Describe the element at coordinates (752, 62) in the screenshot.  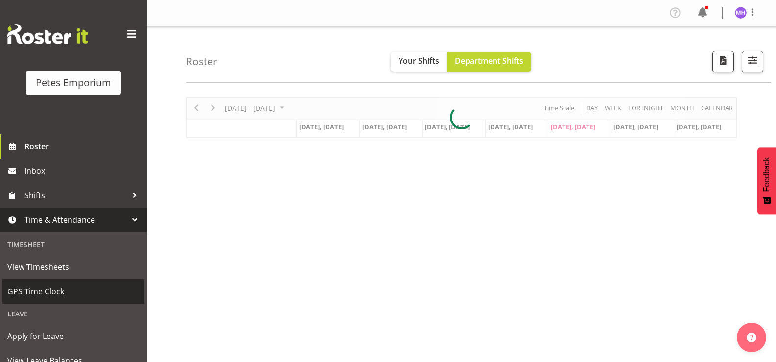
I see `button: Filter Shifts` at that location.